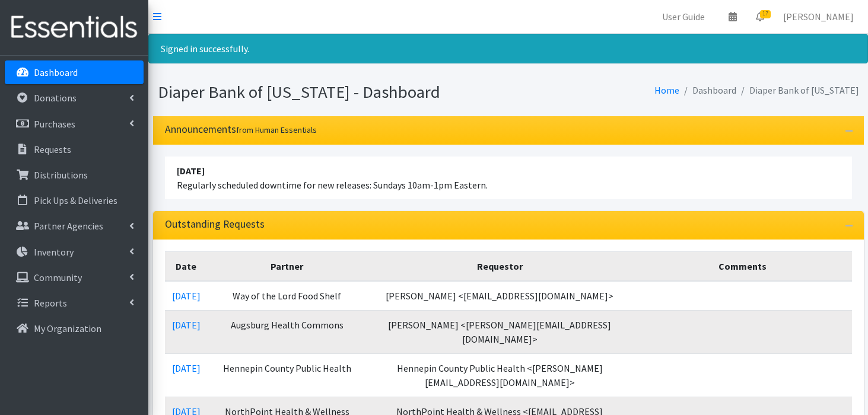  Describe the element at coordinates (56, 72) in the screenshot. I see `p: Dashboard` at that location.